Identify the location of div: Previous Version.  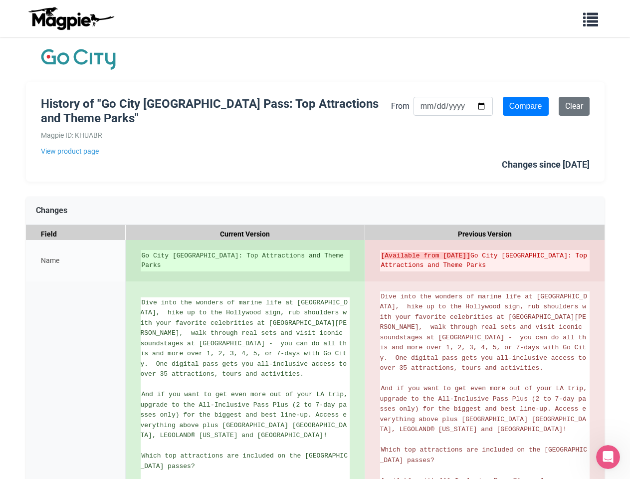
(485, 234).